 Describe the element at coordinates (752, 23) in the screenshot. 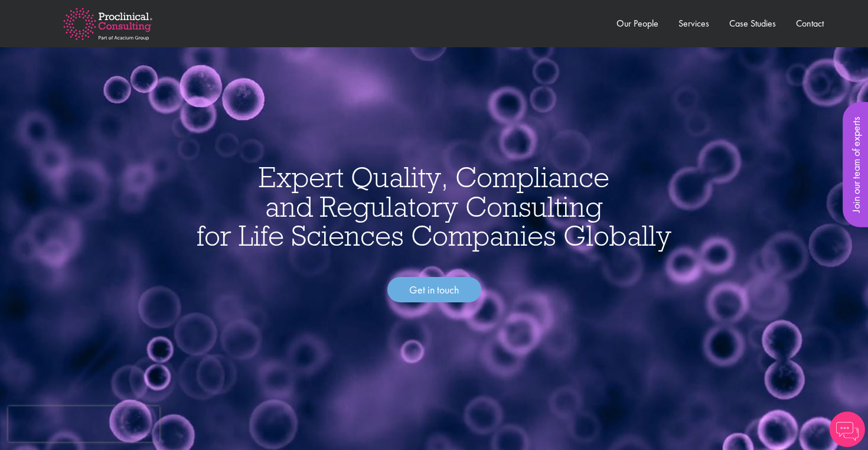

I see `a: Case Studies` at that location.